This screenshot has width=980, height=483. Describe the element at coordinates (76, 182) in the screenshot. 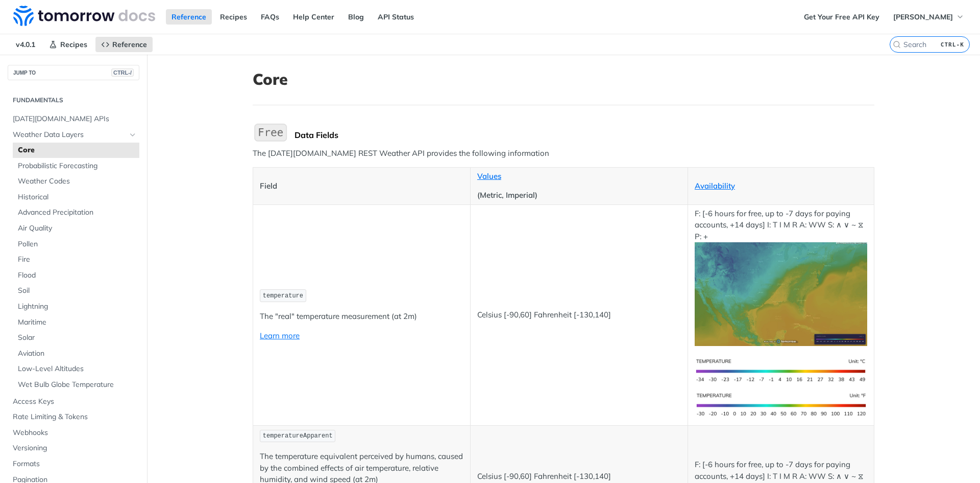

I see `a: Weather Codes` at that location.